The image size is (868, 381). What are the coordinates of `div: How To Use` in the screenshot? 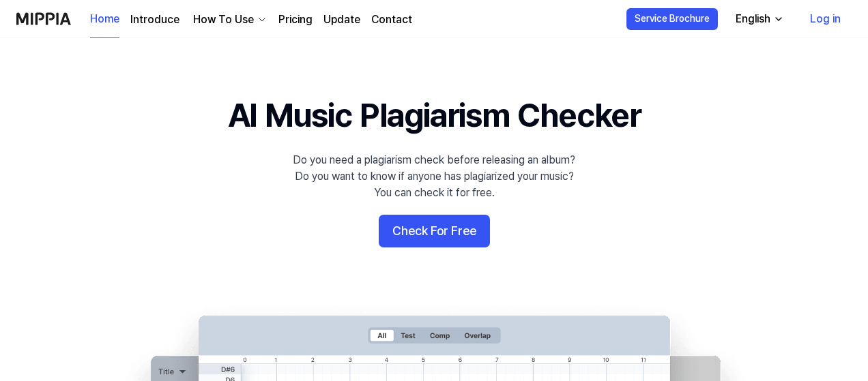 It's located at (223, 20).